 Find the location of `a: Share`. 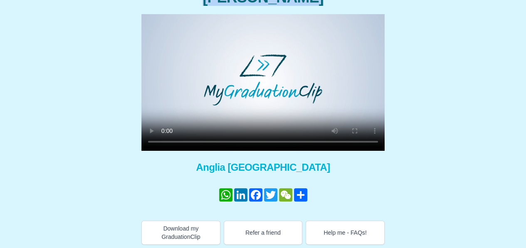

a: Share is located at coordinates (300, 195).